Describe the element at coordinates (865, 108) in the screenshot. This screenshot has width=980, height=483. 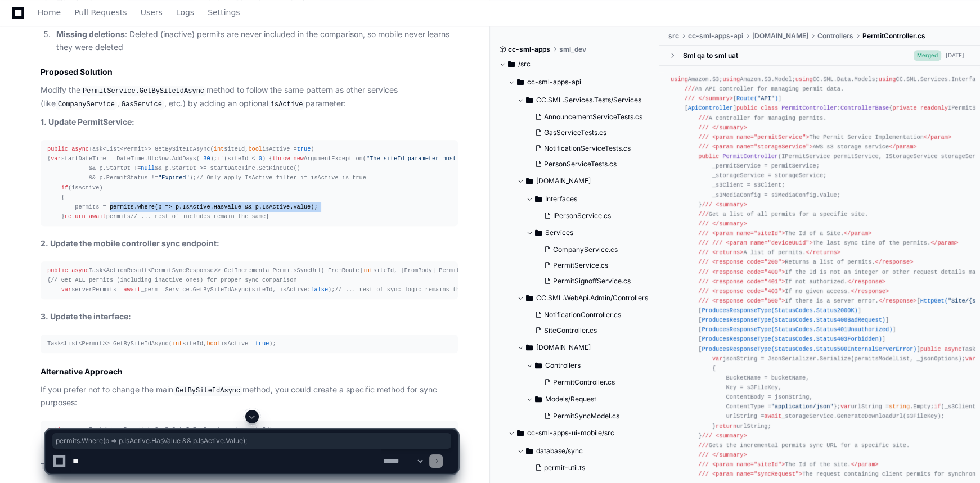
I see `span: ControllerBase` at that location.